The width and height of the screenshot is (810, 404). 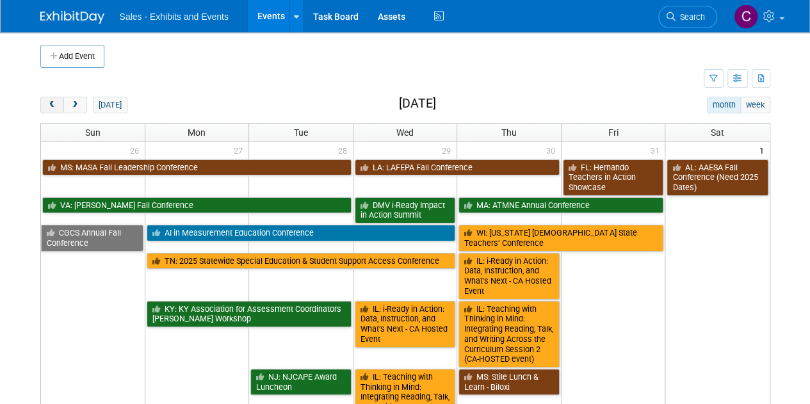 What do you see at coordinates (344, 150) in the screenshot?
I see `span: 28` at bounding box center [344, 150].